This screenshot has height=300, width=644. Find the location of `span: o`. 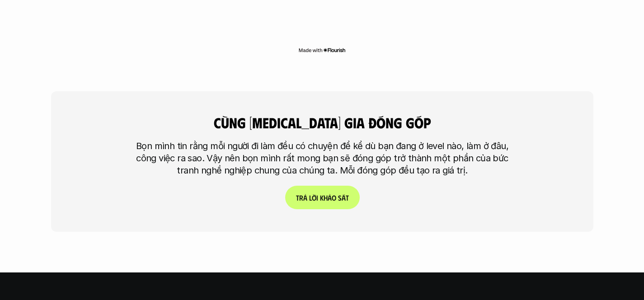

span: o is located at coordinates (334, 197).